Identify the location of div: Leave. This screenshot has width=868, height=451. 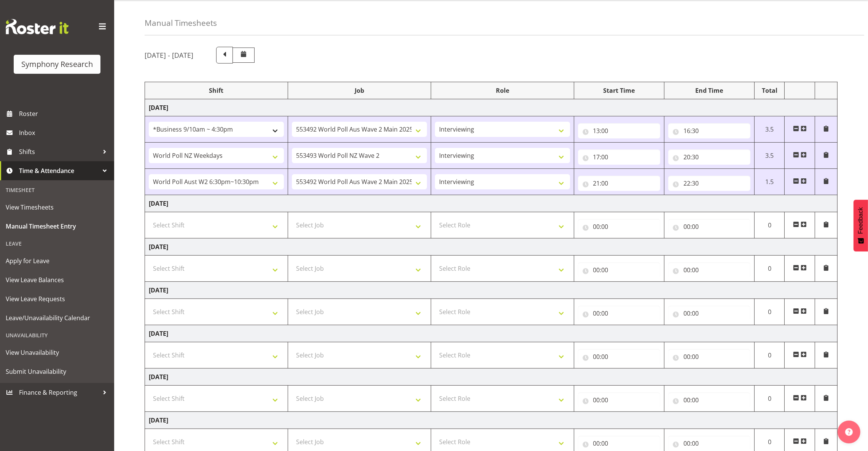
(57, 243).